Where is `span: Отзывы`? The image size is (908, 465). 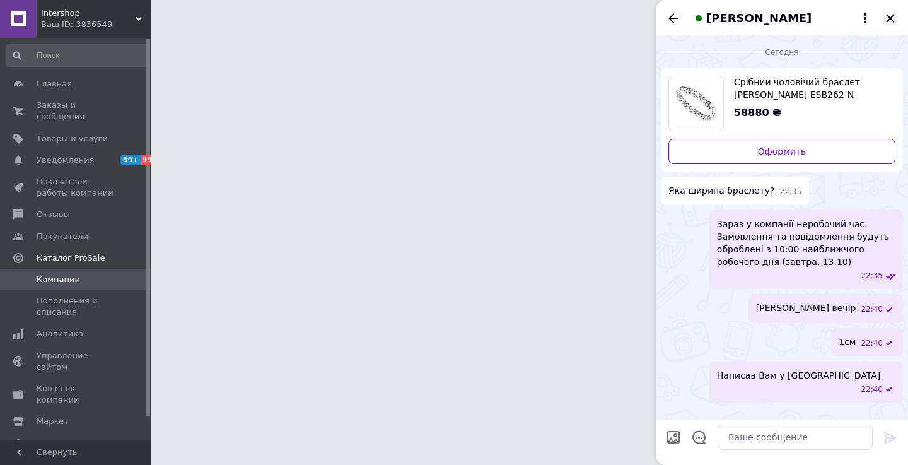
span: Отзывы is located at coordinates (53, 214).